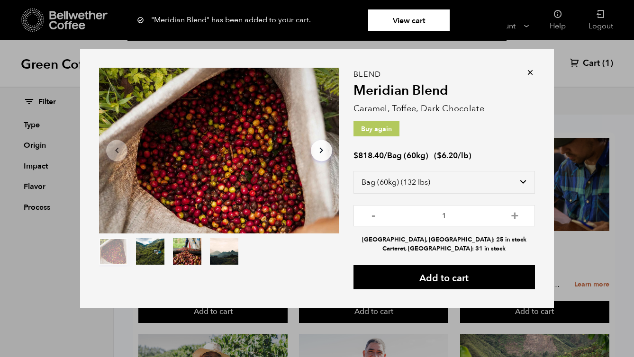 The width and height of the screenshot is (634, 357). I want to click on button: Add to cart, so click(444, 277).